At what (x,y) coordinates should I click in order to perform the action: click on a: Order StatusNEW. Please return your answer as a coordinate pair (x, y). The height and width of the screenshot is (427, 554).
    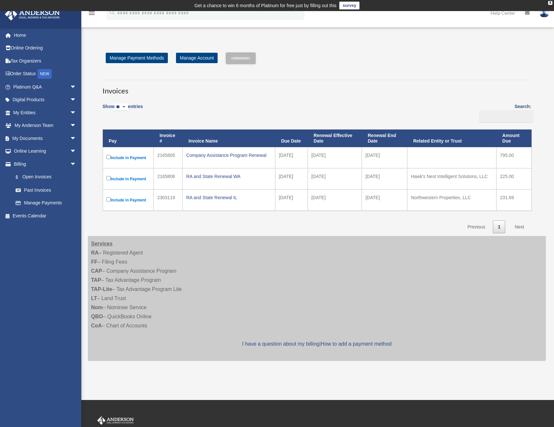
    Looking at the image, I should click on (45, 74).